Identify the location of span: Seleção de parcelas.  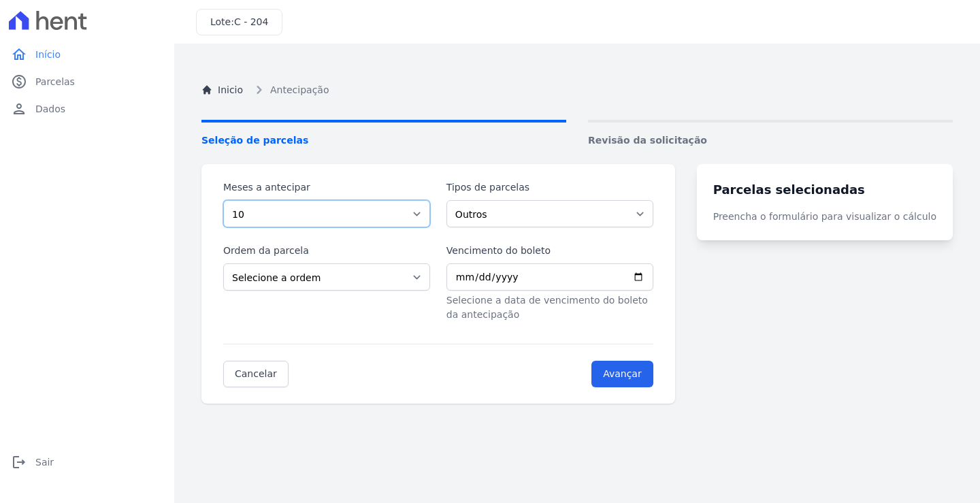
(384, 140).